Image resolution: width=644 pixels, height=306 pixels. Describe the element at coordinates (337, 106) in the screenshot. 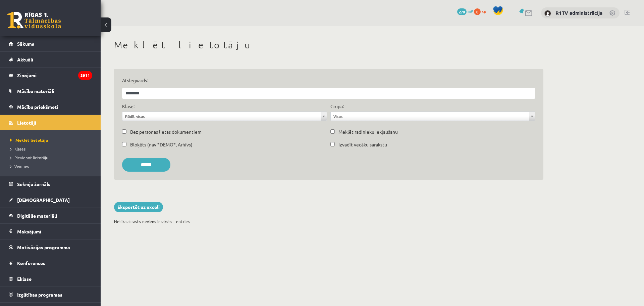

I see `label: Grupa:` at that location.